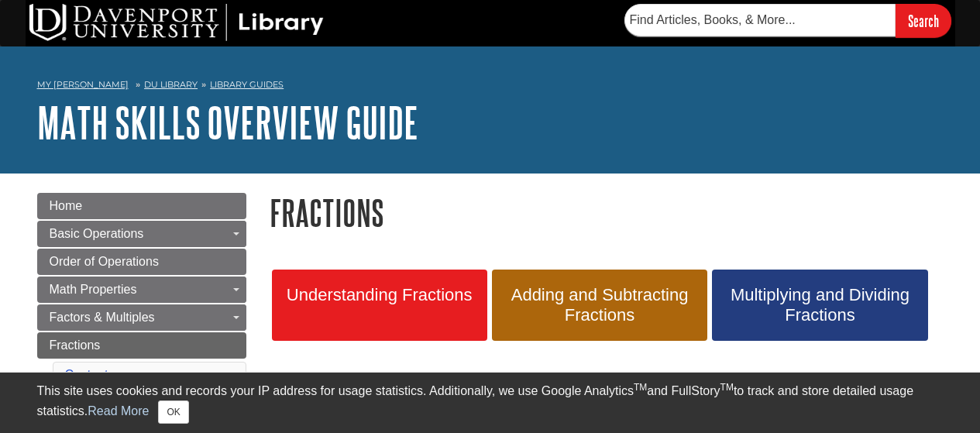  Describe the element at coordinates (490, 87) in the screenshot. I see `nav: breadcrumb` at that location.